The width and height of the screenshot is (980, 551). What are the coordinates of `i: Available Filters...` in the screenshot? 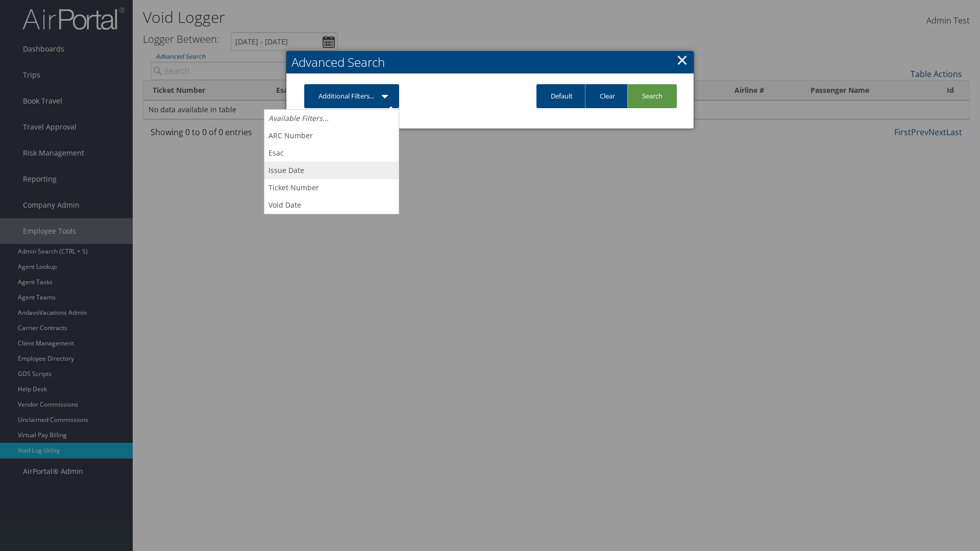 It's located at (298, 117).